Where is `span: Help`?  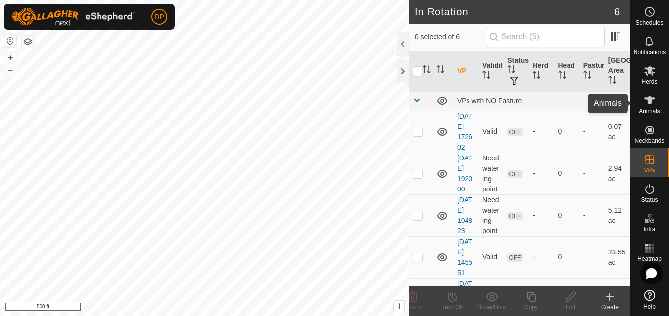
span: Help is located at coordinates (649, 307).